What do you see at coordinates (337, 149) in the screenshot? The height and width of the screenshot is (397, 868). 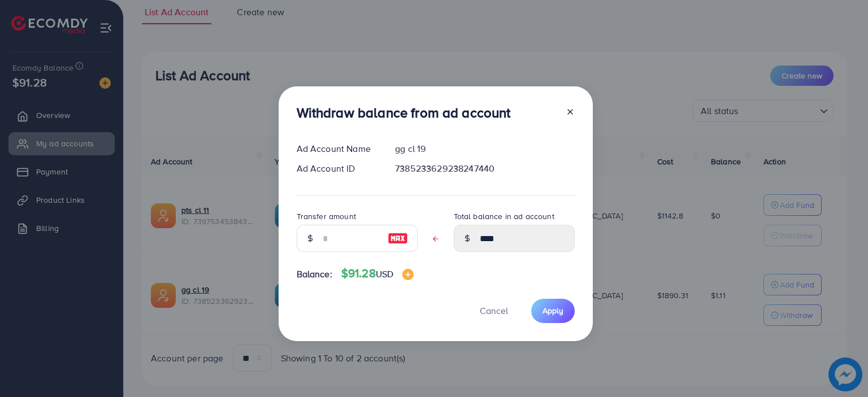 I see `div: Ad Account Name` at bounding box center [337, 149].